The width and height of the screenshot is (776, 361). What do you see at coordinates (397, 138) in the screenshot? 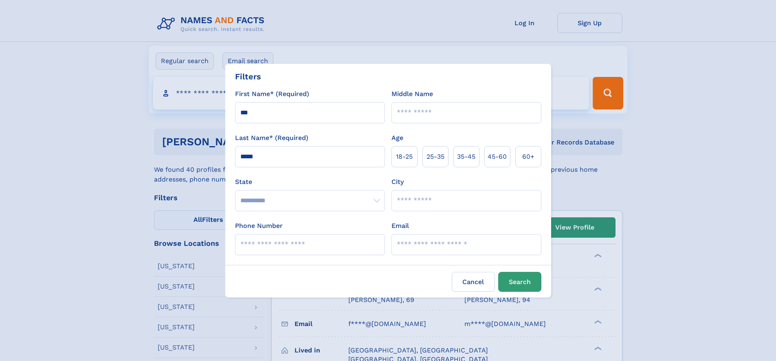
I see `label: Age` at bounding box center [397, 138].